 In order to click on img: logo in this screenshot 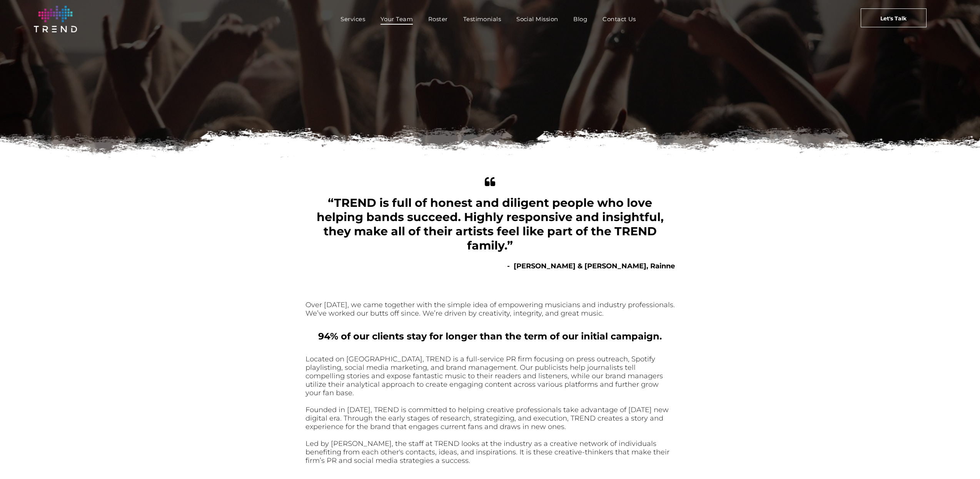, I will do `click(55, 19)`.